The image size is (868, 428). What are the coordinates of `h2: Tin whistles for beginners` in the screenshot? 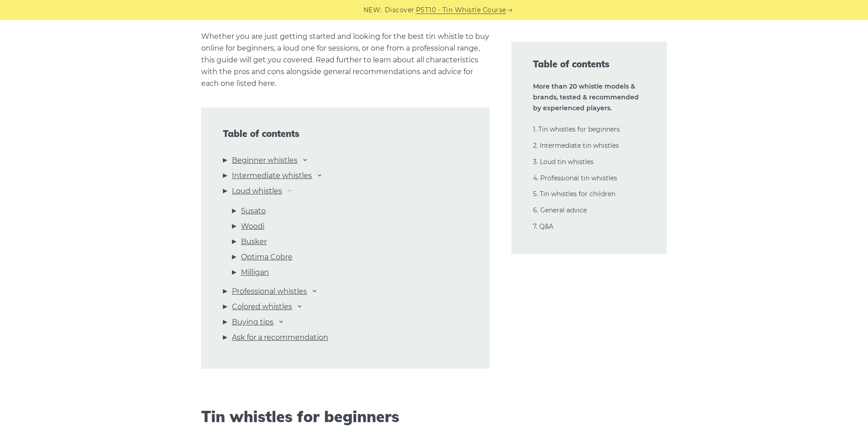 It's located at (346, 417).